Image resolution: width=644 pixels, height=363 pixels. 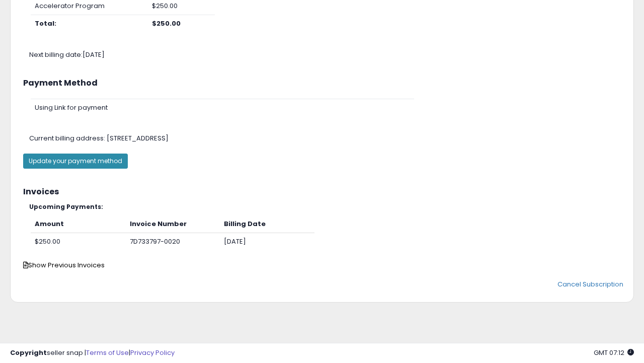 What do you see at coordinates (166, 23) in the screenshot?
I see `b: $250.00` at bounding box center [166, 23].